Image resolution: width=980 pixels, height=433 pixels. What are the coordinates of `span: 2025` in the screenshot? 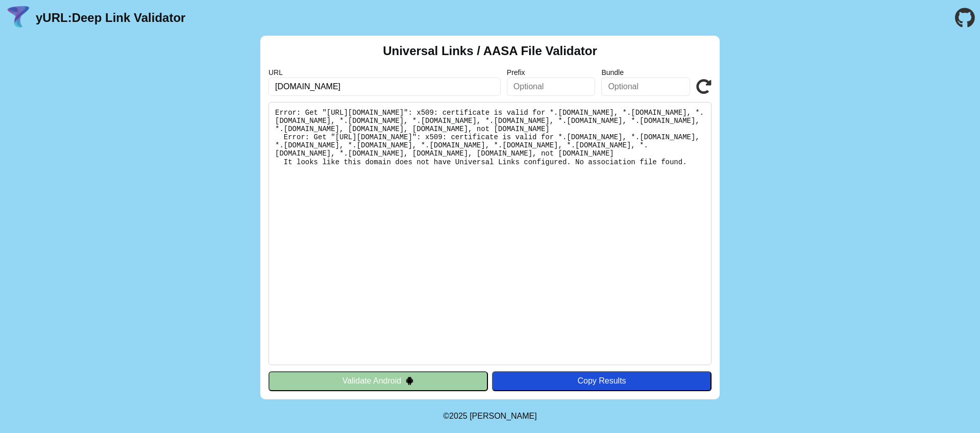 It's located at (458, 416).